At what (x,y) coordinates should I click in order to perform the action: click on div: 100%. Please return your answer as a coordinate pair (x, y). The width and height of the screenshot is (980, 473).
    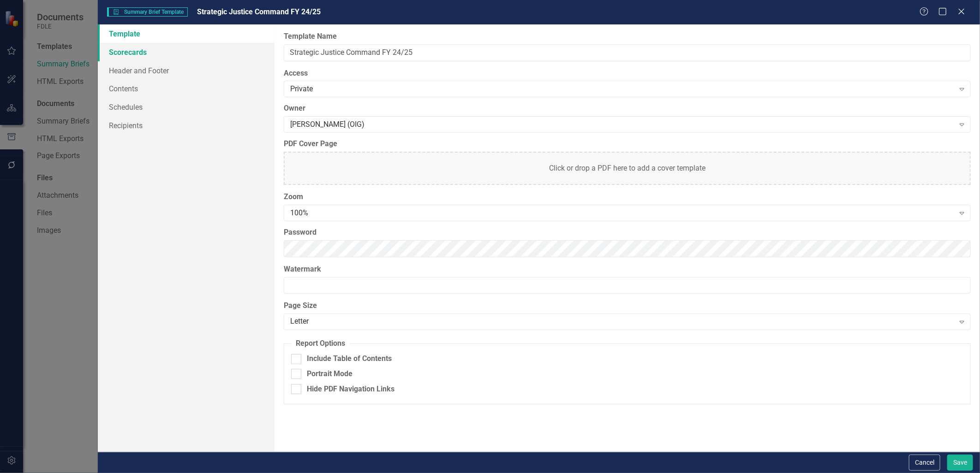
    Looking at the image, I should click on (622, 213).